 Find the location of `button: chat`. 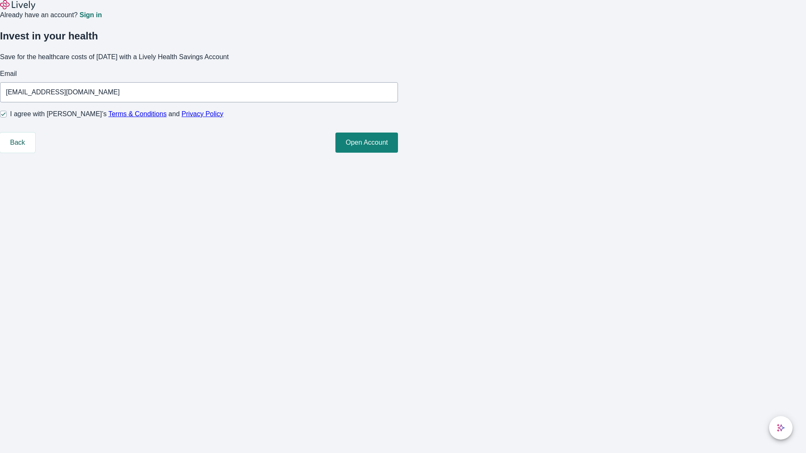

button: chat is located at coordinates (781, 428).